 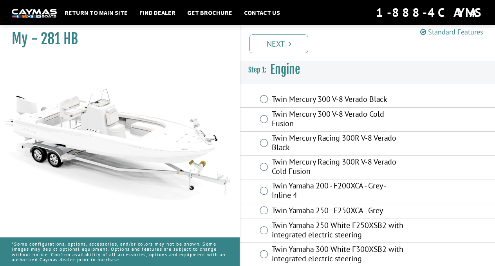 What do you see at coordinates (368, 70) in the screenshot?
I see `h3: Engine` at bounding box center [368, 70].